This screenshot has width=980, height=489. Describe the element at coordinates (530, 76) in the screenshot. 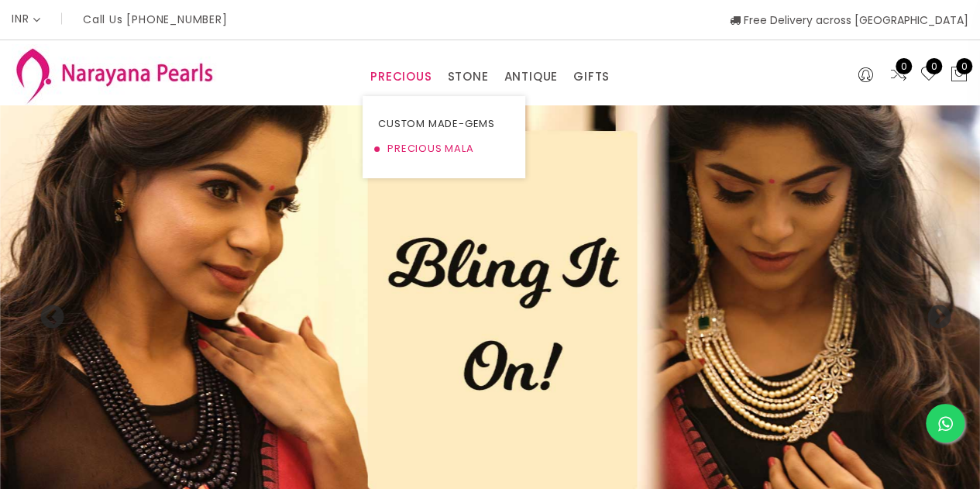

I see `a: ANTIQUE` at that location.